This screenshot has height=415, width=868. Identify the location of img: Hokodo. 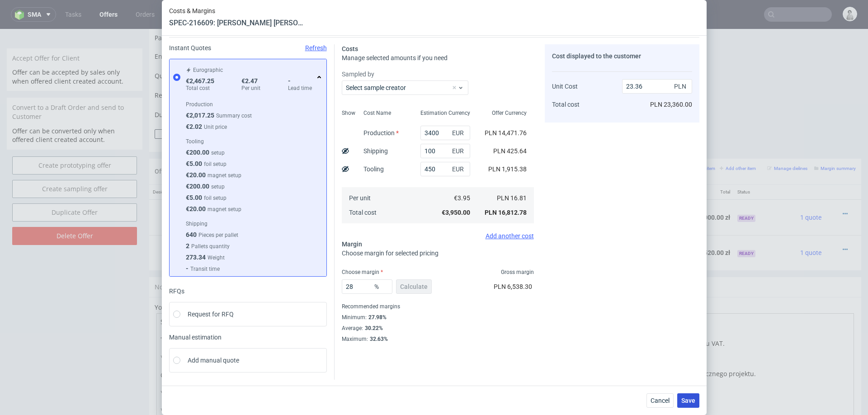
(237, 28).